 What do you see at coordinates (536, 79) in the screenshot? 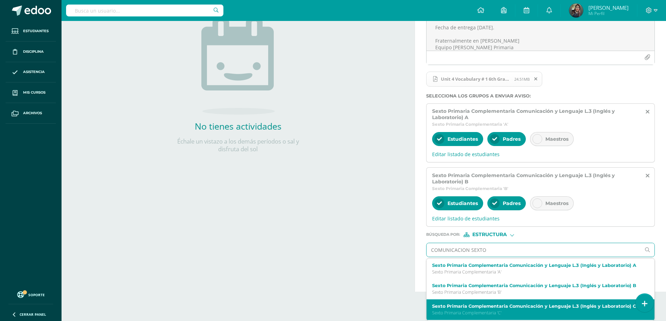
I see `span: Remover archivo` at bounding box center [536, 79].